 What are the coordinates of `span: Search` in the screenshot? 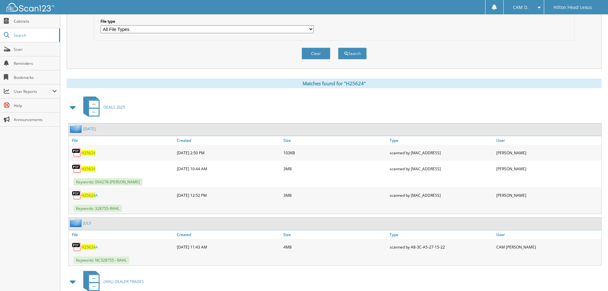 It's located at (35, 35).